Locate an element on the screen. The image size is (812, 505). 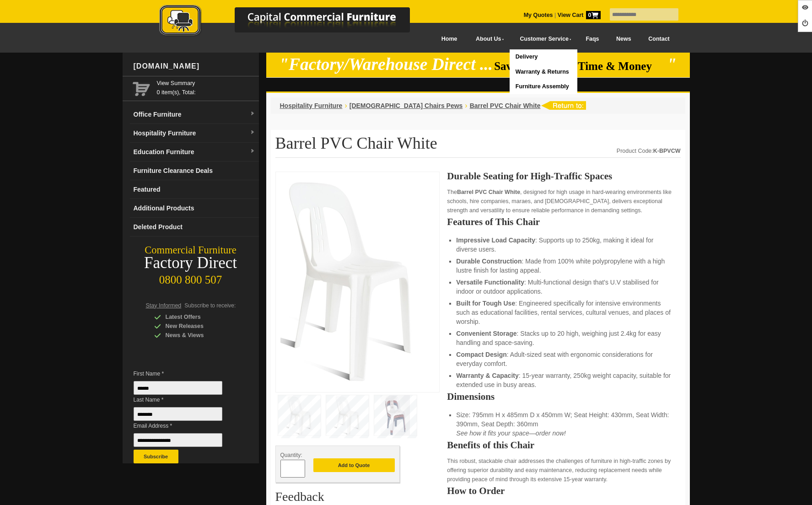
li: : 15-year warranty, 250kg weight capacity, suitable for extended use in busy areas. is located at coordinates (564, 380).